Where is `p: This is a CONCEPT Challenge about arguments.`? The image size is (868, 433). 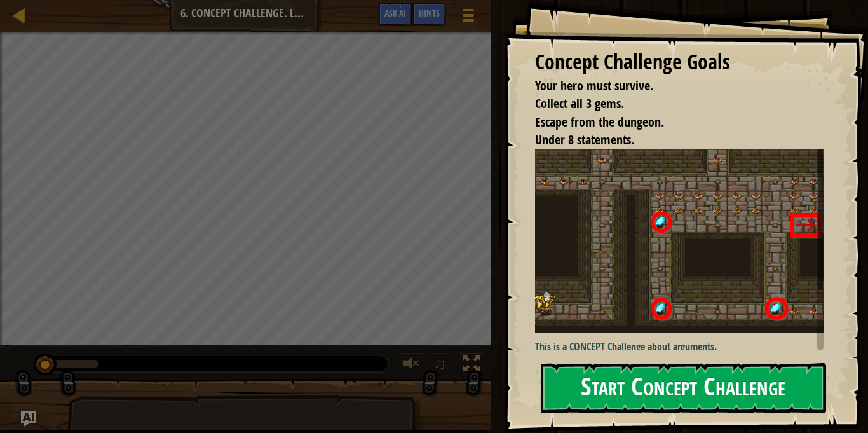
p: This is a CONCEPT Challenge about arguments. is located at coordinates (679, 346).